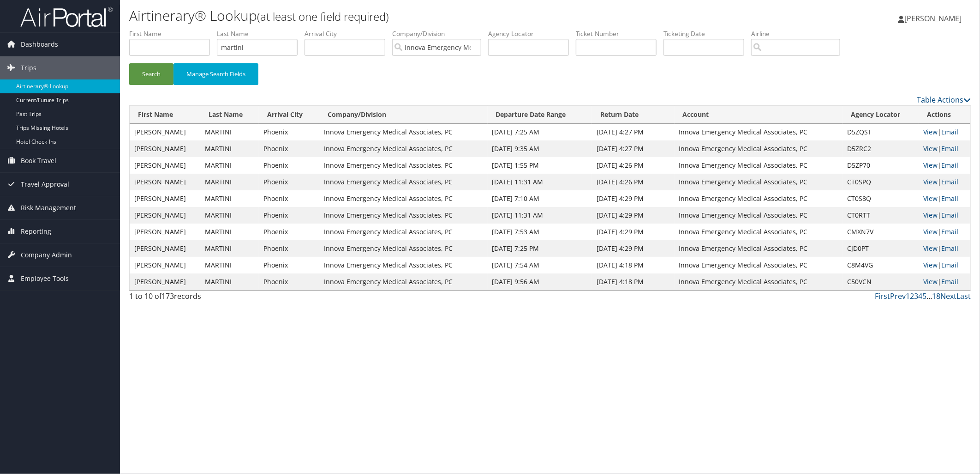 This screenshot has width=980, height=474. Describe the element at coordinates (440, 34) in the screenshot. I see `label: Company/Division` at that location.